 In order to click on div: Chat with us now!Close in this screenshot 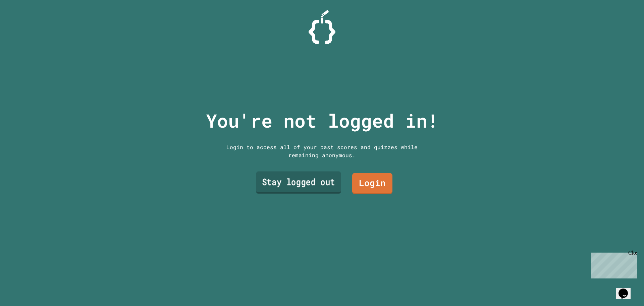, I will do `click(25, 23)`.